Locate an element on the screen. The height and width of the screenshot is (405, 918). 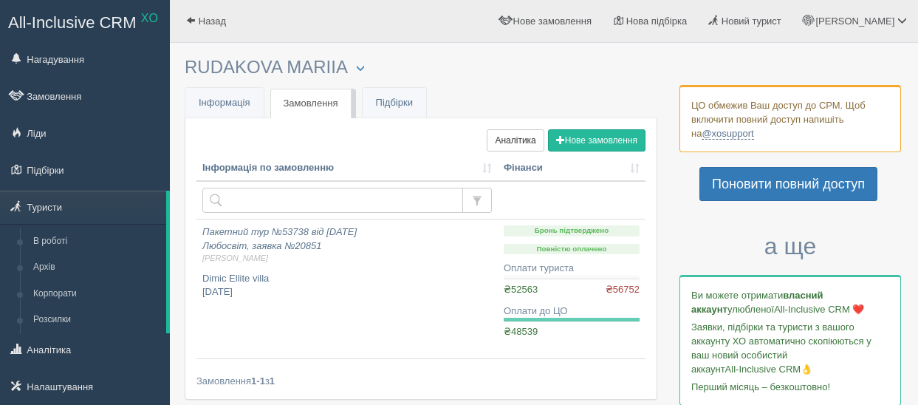
div: ЦО обмежив Ваш доступ до СРМ. Щоб включити повний доступ напишіть на is located at coordinates (790, 118).